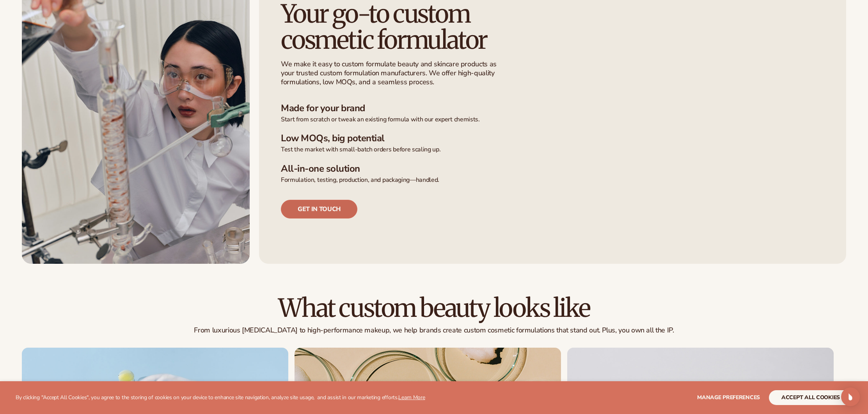 Image resolution: width=868 pixels, height=414 pixels. I want to click on p: We make it easy to custom formulate beauty and skincare products as your trusted custom formulati..., so click(391, 73).